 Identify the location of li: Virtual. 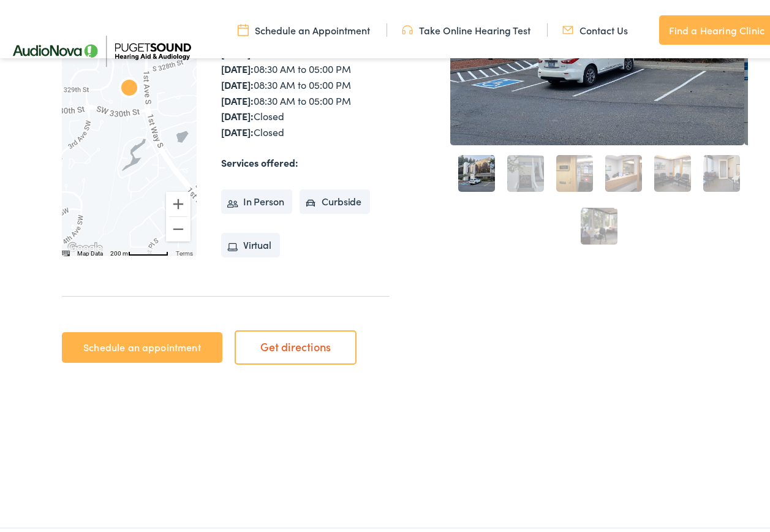
(251, 242).